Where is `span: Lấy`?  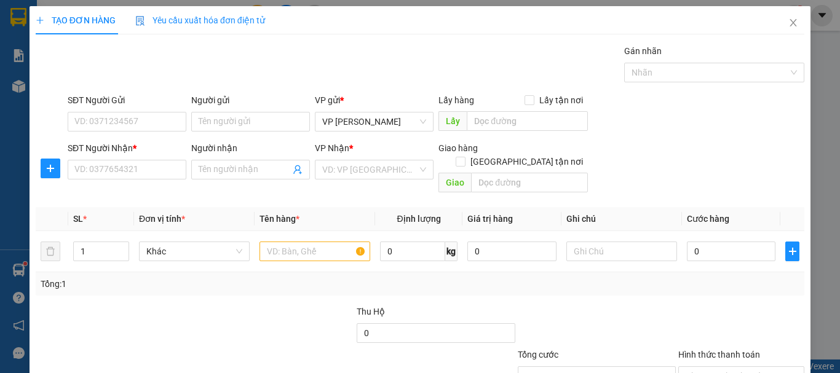 span: Lấy is located at coordinates (453, 121).